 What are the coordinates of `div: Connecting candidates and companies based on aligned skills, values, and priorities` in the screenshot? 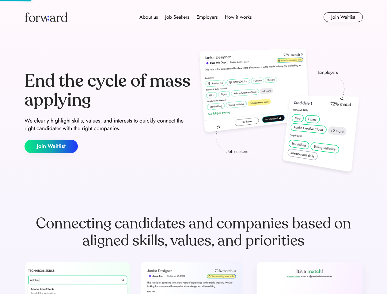 It's located at (194, 232).